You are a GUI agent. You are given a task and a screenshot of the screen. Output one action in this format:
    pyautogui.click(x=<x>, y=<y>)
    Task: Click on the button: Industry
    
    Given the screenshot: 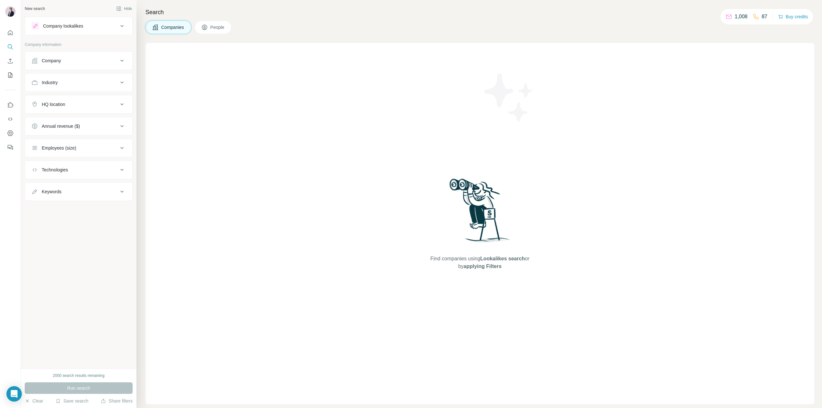 What is the action you would take?
    pyautogui.click(x=79, y=83)
    